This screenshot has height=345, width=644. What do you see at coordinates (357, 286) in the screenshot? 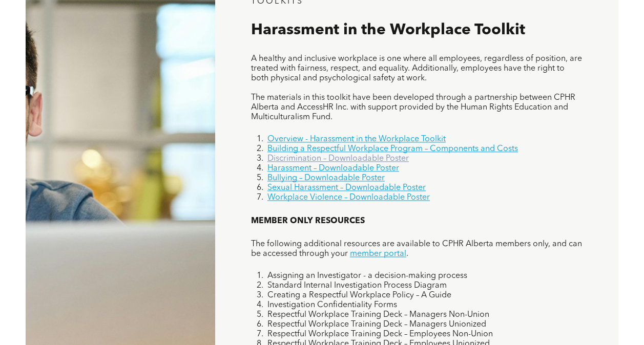
I see `span: Standard Internal Investigation Process Diagram` at bounding box center [357, 286].